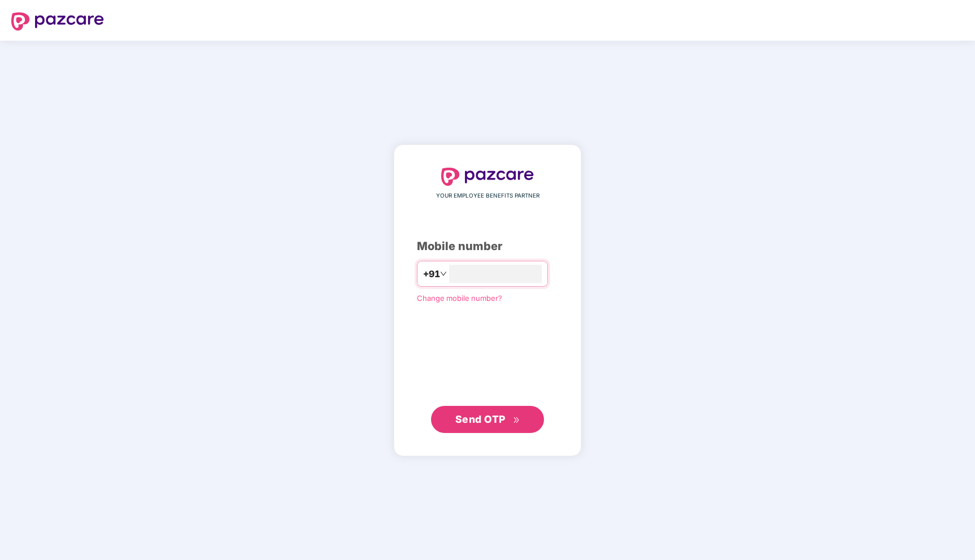 Image resolution: width=975 pixels, height=560 pixels. I want to click on span: YOUR EMPLOYEE BENEFITS PARTNER, so click(488, 196).